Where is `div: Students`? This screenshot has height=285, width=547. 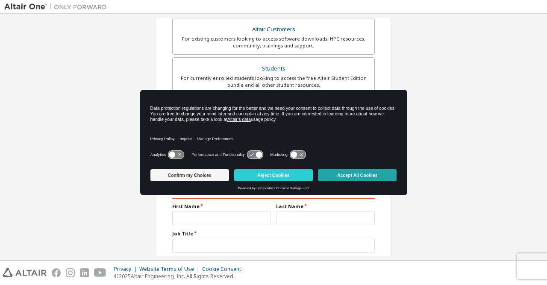
div: Students is located at coordinates (273, 69).